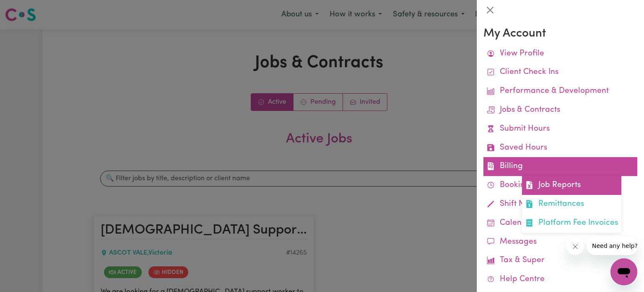 This screenshot has width=644, height=292. Describe the element at coordinates (560, 91) in the screenshot. I see `a: Performance & Development` at that location.